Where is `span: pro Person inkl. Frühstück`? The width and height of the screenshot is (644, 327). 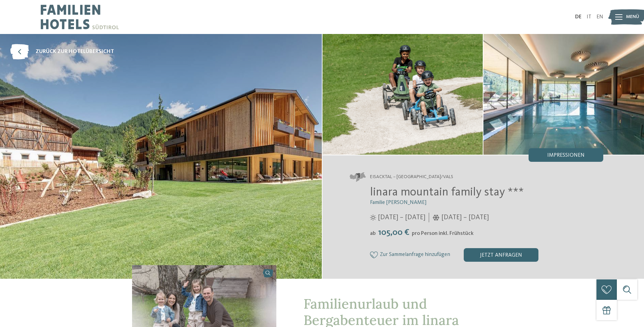
span: pro Person inkl. Frühstück is located at coordinates (443, 234).